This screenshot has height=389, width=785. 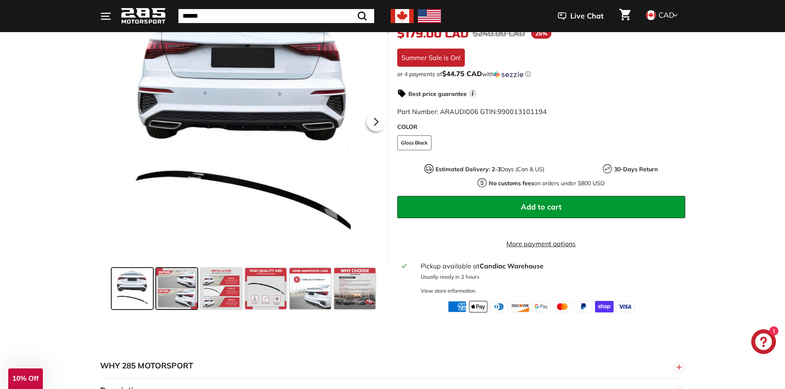 I want to click on span: Add to cart, so click(x=541, y=207).